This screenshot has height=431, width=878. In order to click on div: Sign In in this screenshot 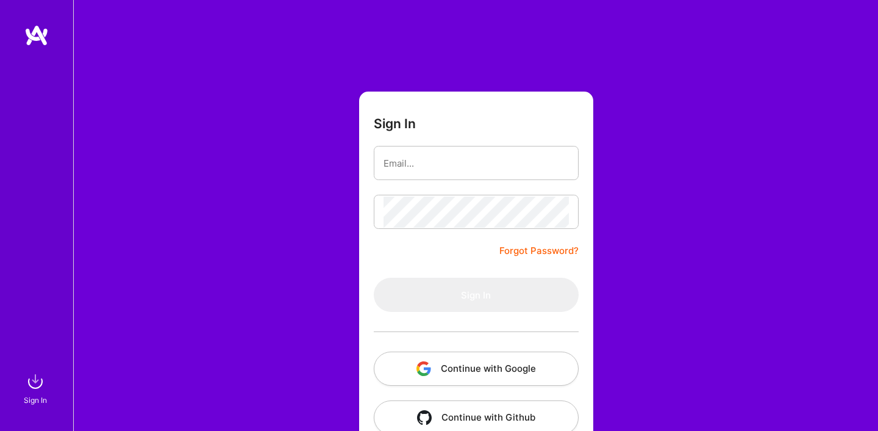, I will do `click(35, 400)`.